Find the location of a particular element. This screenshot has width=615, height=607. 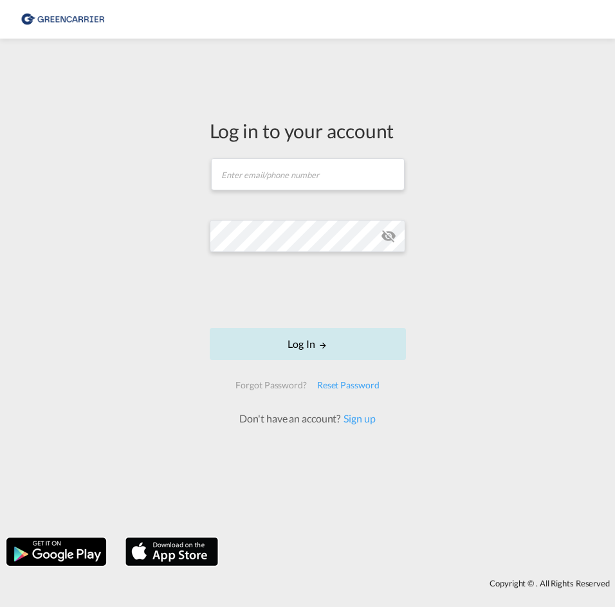

img: google.png is located at coordinates (56, 552).